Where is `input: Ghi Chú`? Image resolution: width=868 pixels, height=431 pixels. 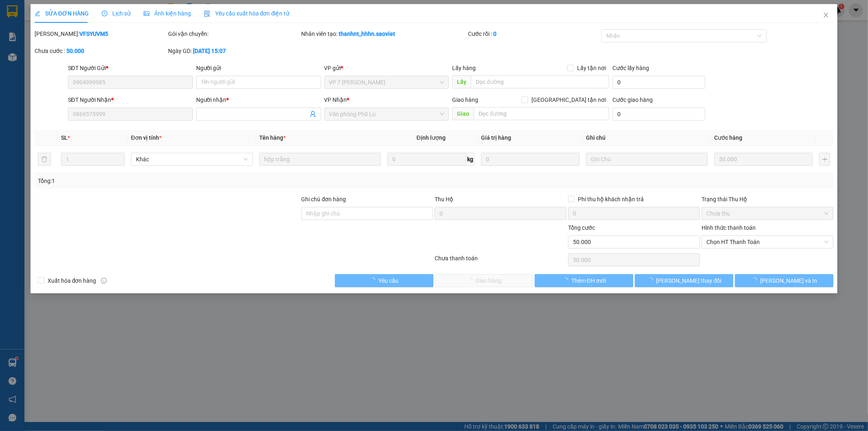 input: Ghi Chú is located at coordinates (646, 159).